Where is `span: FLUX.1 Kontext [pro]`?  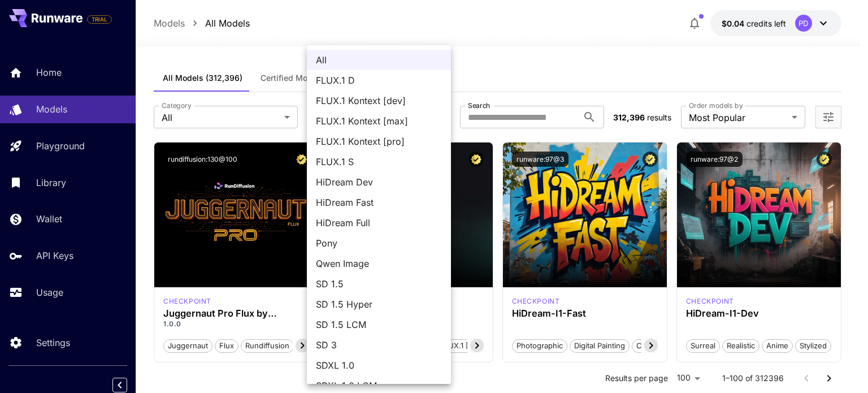
span: FLUX.1 Kontext [pro] is located at coordinates (378, 142).